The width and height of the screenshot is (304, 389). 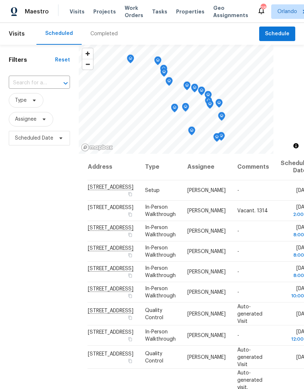 I want to click on button: Schedule, so click(x=277, y=34).